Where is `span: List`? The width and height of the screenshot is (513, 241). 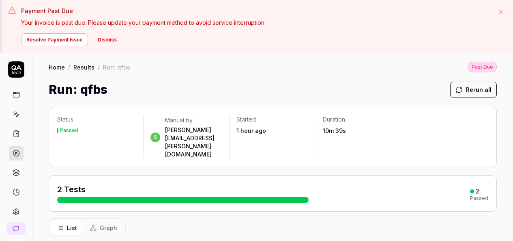
span: List is located at coordinates (72, 227).